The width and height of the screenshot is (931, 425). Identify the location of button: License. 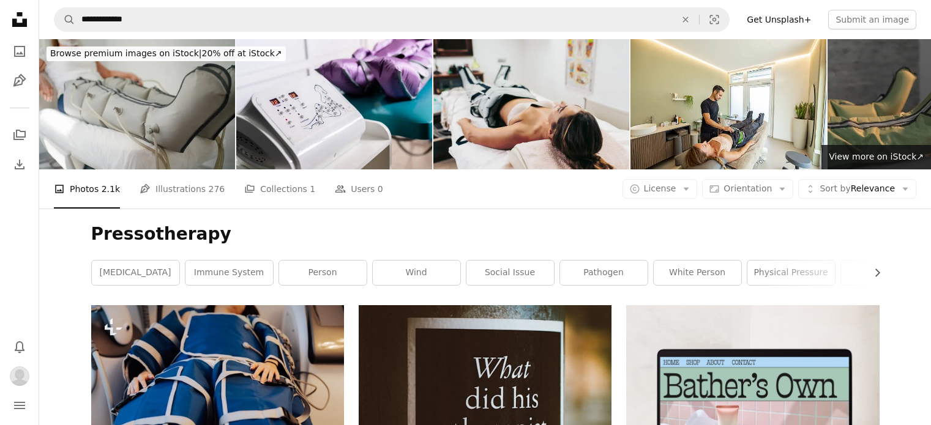
(660, 189).